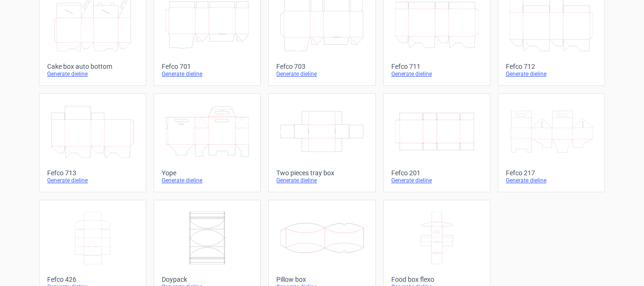  Describe the element at coordinates (207, 66) in the screenshot. I see `div: Fefco 701` at that location.